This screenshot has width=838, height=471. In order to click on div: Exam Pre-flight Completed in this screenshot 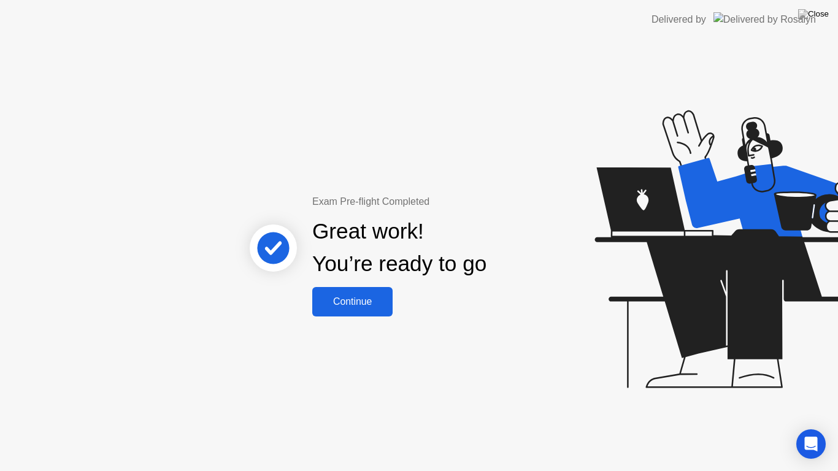, I will do `click(438, 202)`.